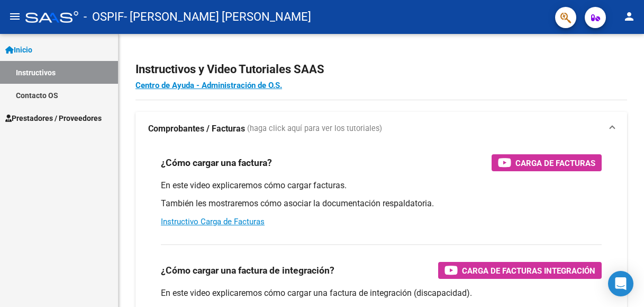  What do you see at coordinates (216, 163) in the screenshot?
I see `h3: ¿Cómo cargar una factura?` at bounding box center [216, 163].